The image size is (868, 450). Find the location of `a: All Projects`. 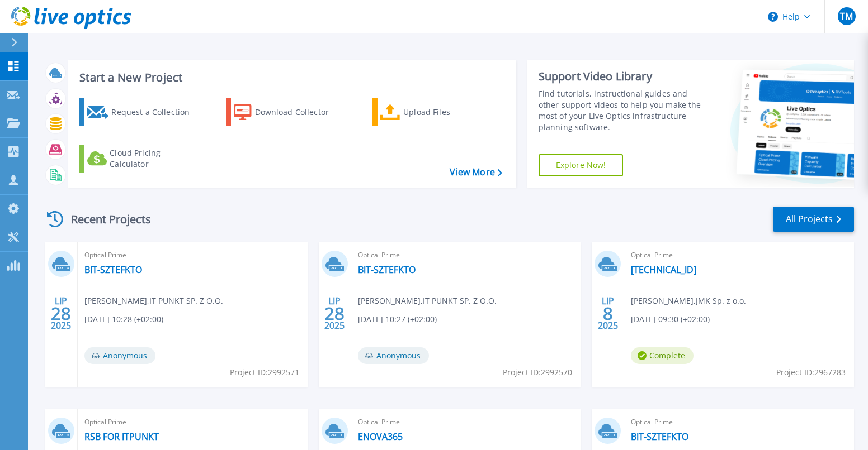

a: All Projects is located at coordinates (813, 219).